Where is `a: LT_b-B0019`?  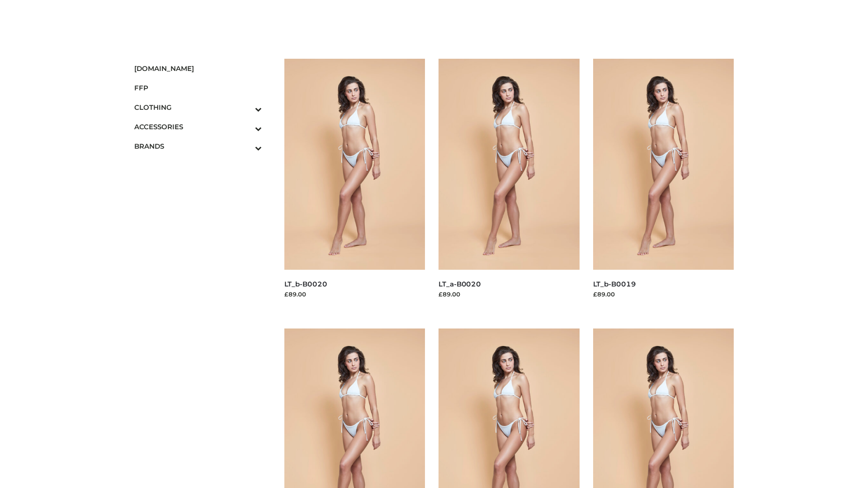
a: LT_b-B0019 is located at coordinates (615, 283).